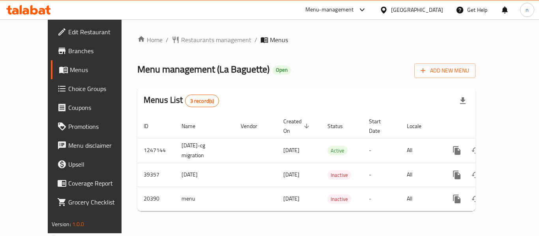 The width and height of the screenshot is (539, 236). What do you see at coordinates (61, 224) in the screenshot?
I see `span: Version:` at bounding box center [61, 224].